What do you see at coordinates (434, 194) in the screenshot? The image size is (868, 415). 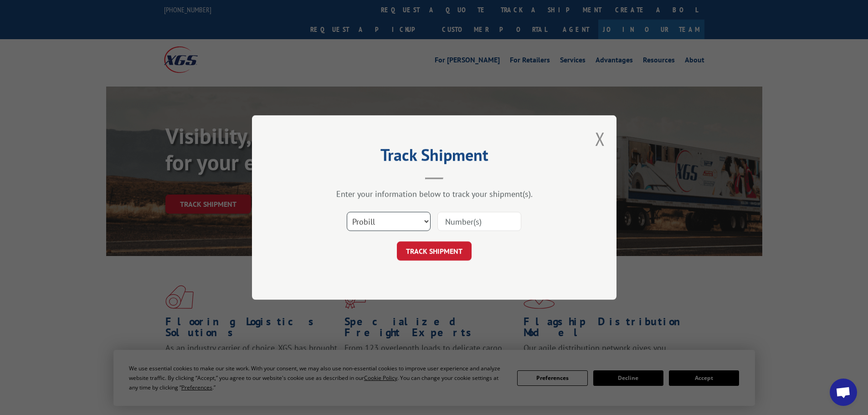 I see `div: Enter your information below to track your shipment(s).` at bounding box center [434, 194].